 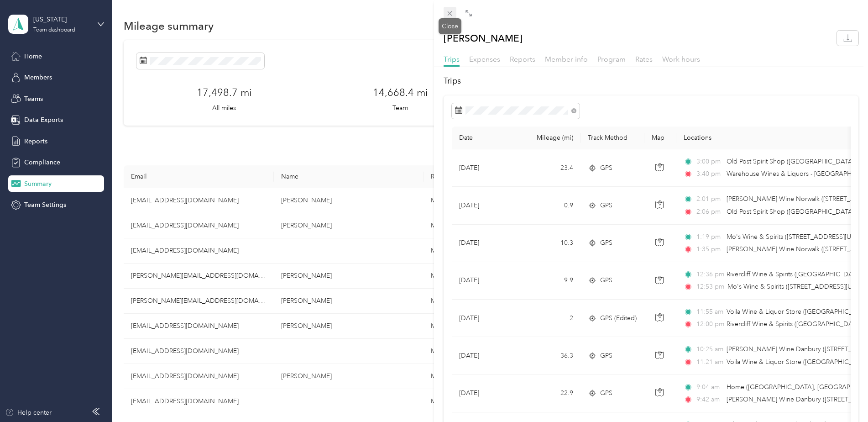 What do you see at coordinates (485, 59) in the screenshot?
I see `span: Expenses` at bounding box center [485, 59].